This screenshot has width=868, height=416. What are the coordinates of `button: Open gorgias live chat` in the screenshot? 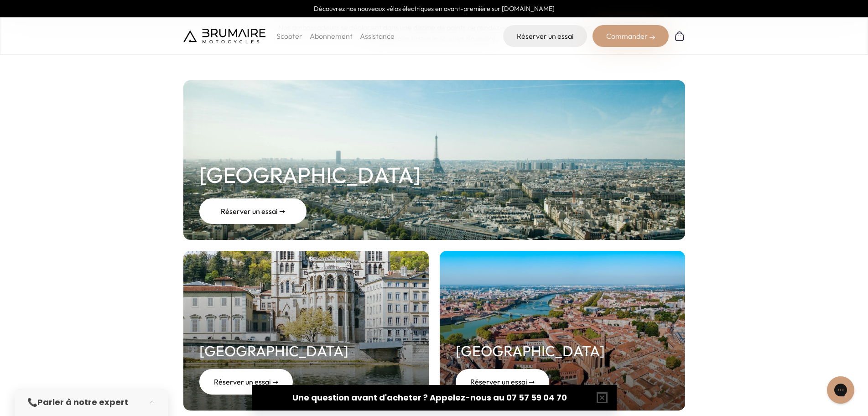 It's located at (18, 17).